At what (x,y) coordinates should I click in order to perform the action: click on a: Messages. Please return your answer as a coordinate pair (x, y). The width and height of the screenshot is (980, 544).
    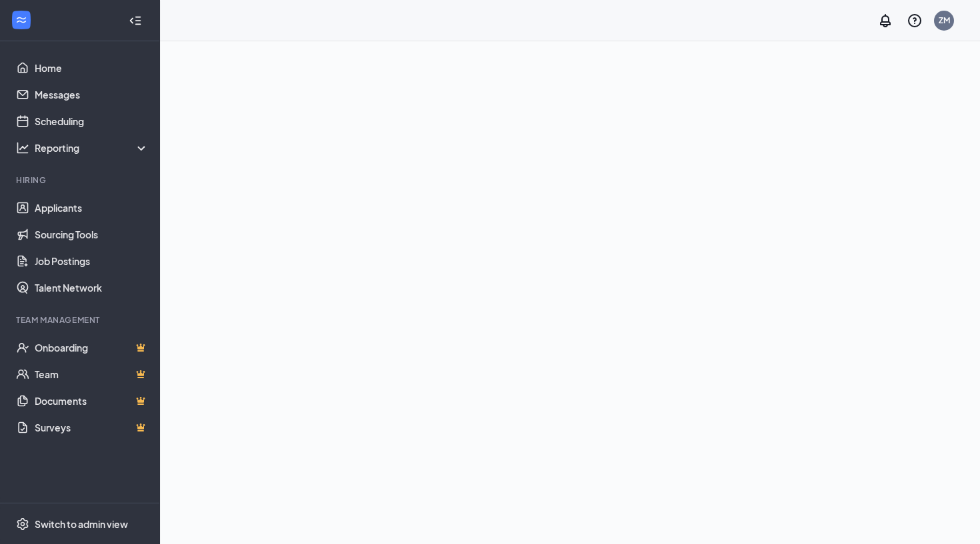
    Looking at the image, I should click on (92, 94).